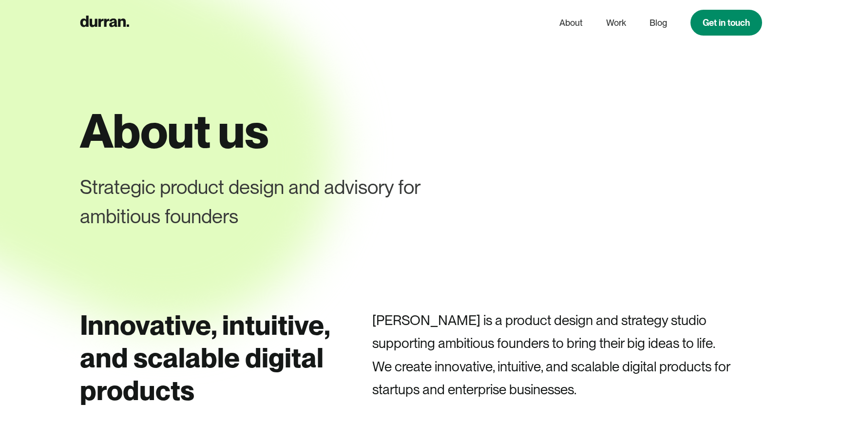 The image size is (842, 442). Describe the element at coordinates (659, 23) in the screenshot. I see `a: Blog` at that location.